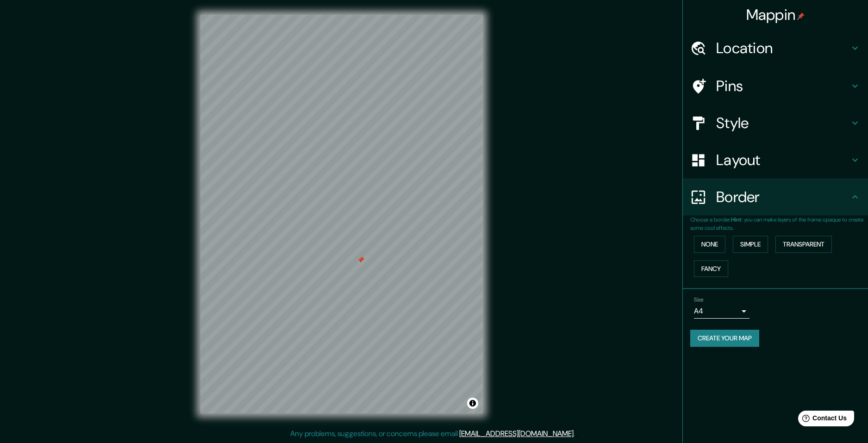 The height and width of the screenshot is (443, 868). Describe the element at coordinates (433, 434) in the screenshot. I see `p: Any problems, suggestions, or concerns please email .` at that location.